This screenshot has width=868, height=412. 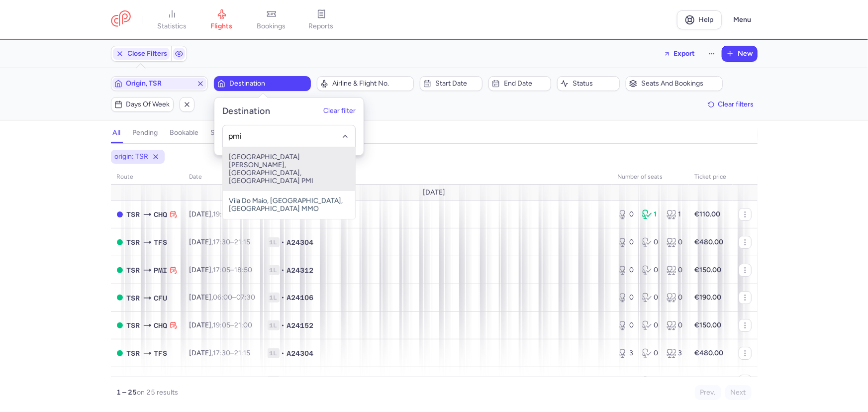 What do you see at coordinates (160, 270) in the screenshot?
I see `span: Son Sant Joan Airport, Palma, Spain` at bounding box center [160, 270].